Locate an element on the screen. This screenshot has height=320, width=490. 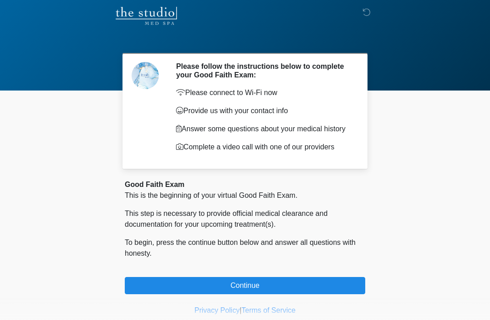
h2: Please follow the instructions below to complete your Good Faith Exam: is located at coordinates (263, 71).